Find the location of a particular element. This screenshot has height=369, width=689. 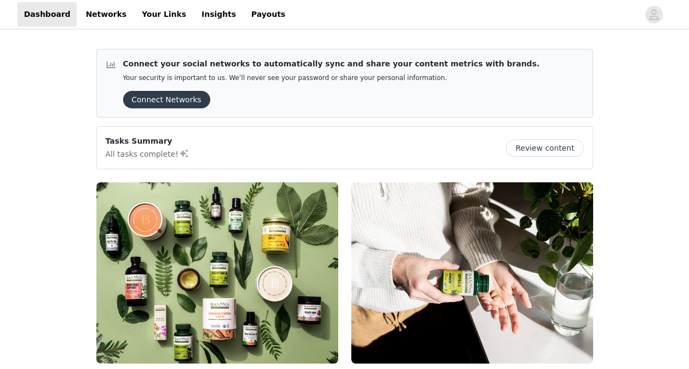

button: Connect Networks is located at coordinates (167, 100).